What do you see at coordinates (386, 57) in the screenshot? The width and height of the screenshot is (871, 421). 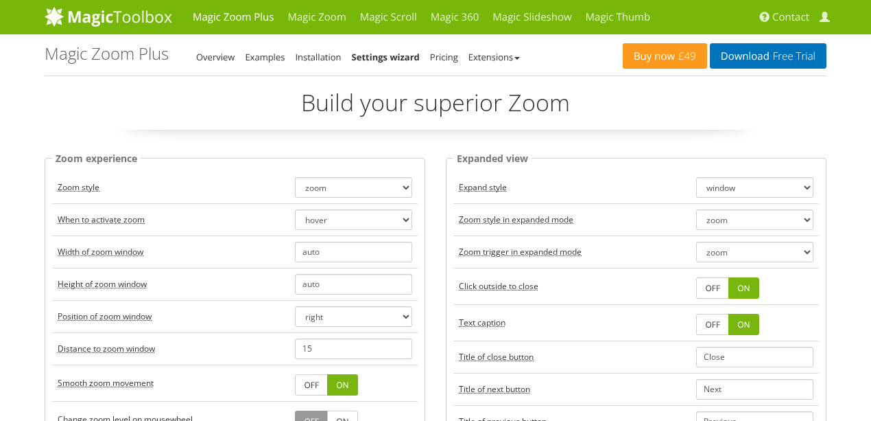 I see `a: Settings wizard` at bounding box center [386, 57].